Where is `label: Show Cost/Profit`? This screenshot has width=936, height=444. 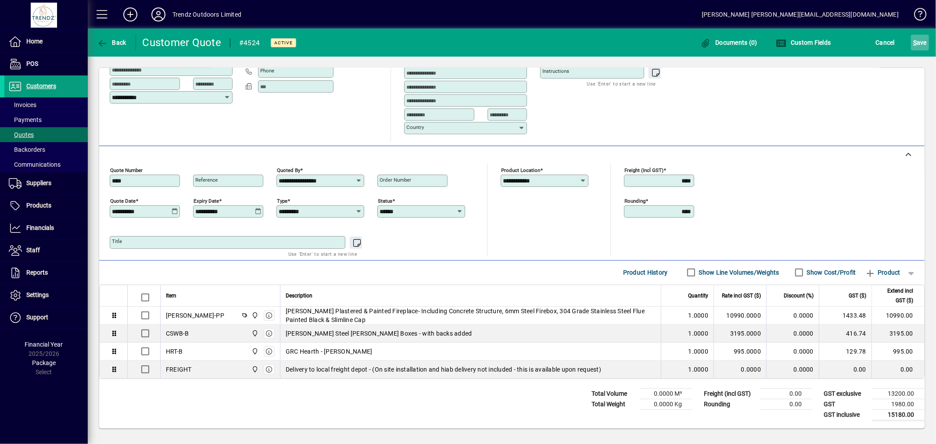 label: Show Cost/Profit is located at coordinates (831, 272).